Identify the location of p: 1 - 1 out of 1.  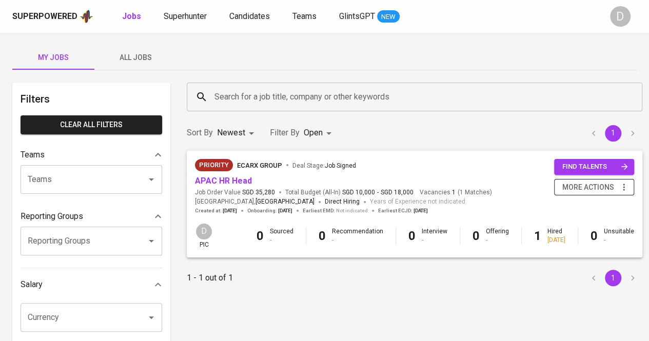
(210, 278).